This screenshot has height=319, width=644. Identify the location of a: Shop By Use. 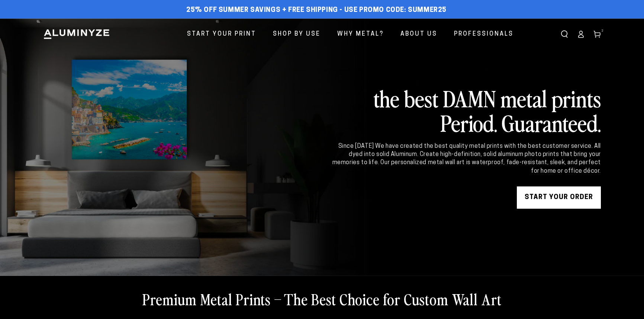
(297, 34).